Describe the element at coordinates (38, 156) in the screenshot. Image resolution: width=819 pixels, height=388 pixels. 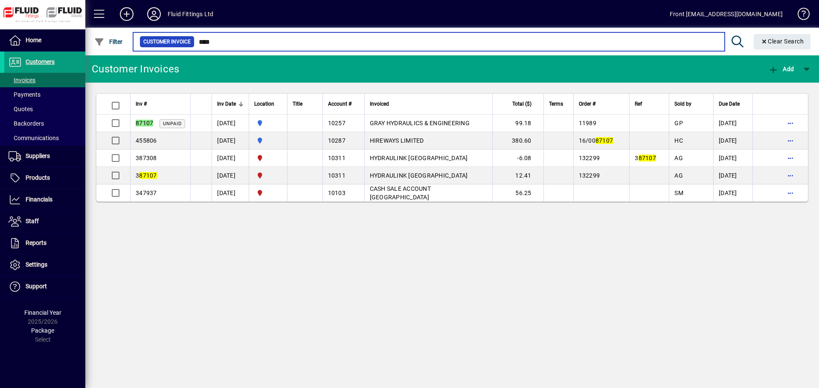
I see `span: Suppliers` at that location.